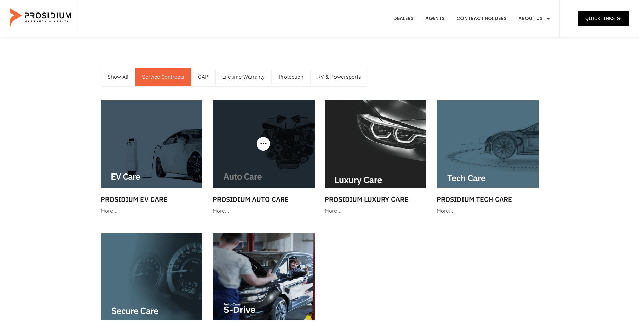  Describe the element at coordinates (482, 19) in the screenshot. I see `a: Contract Holders` at that location.